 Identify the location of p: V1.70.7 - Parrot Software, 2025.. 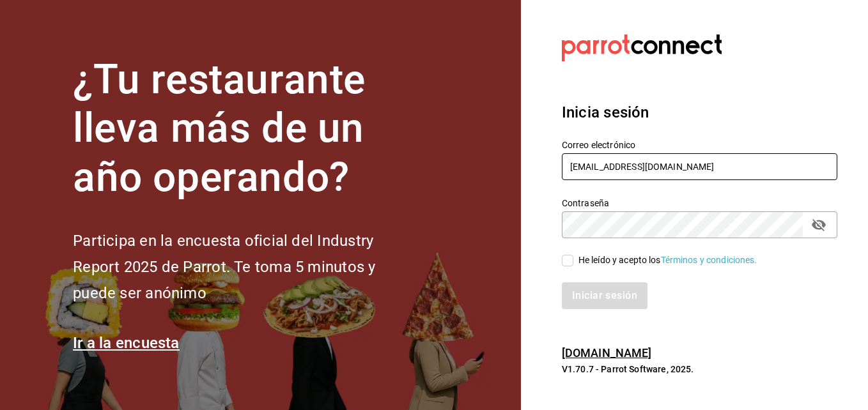
(699, 369).